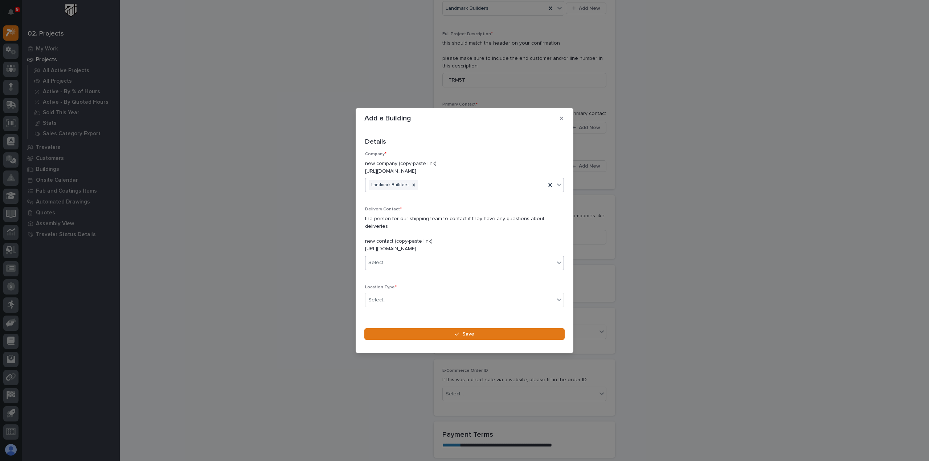  What do you see at coordinates (383, 209) in the screenshot?
I see `span: Delivery Contact` at bounding box center [383, 209].